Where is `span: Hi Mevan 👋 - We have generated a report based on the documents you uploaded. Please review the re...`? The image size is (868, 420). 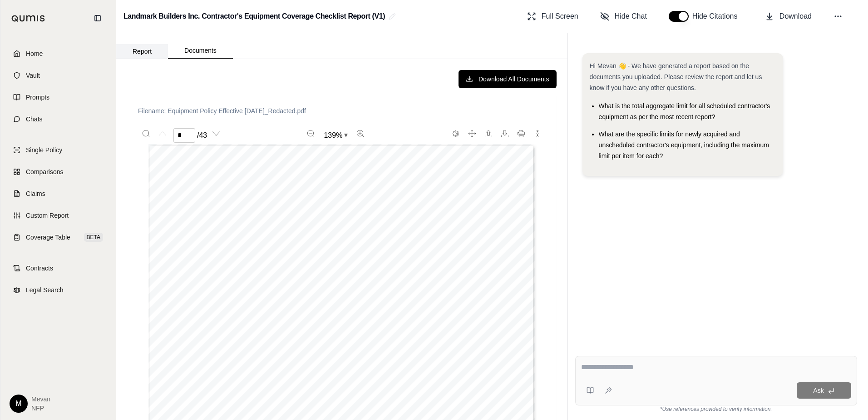 span: Hi Mevan 👋 - We have generated a report based on the documents you uploaded. Please review the re... is located at coordinates (676, 77).